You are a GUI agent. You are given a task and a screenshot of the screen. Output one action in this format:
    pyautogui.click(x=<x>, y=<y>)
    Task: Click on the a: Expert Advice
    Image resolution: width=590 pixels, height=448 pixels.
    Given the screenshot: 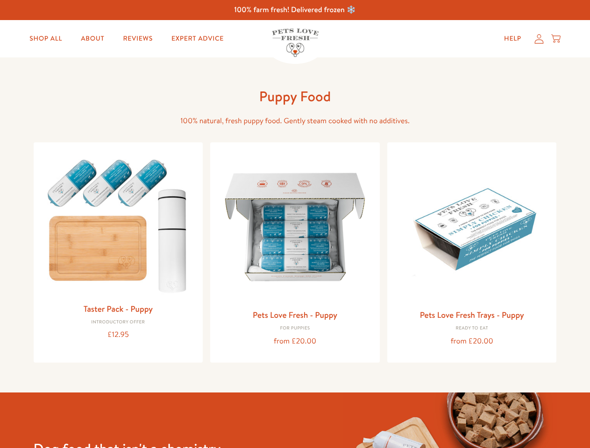 What is the action you would take?
    pyautogui.click(x=198, y=39)
    